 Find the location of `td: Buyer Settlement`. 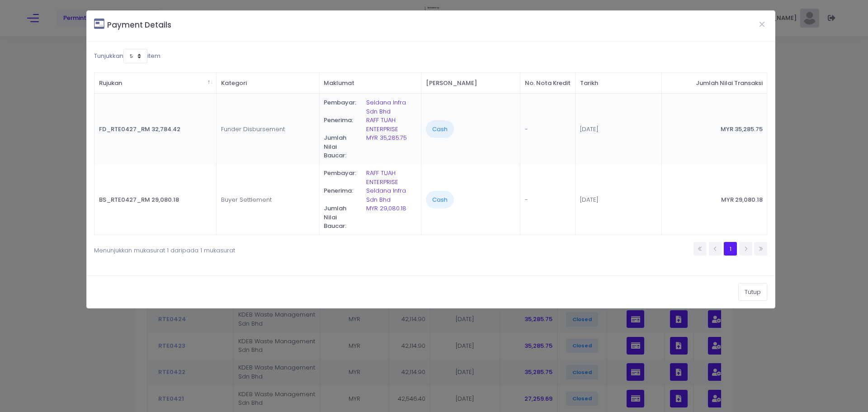

td: Buyer Settlement is located at coordinates (267, 199).